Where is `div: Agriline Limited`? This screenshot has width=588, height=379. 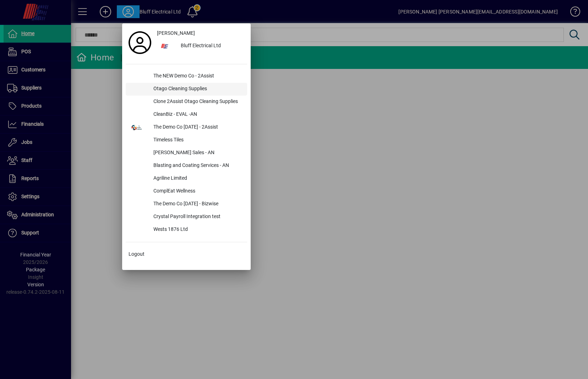 div: Agriline Limited is located at coordinates (198, 179).